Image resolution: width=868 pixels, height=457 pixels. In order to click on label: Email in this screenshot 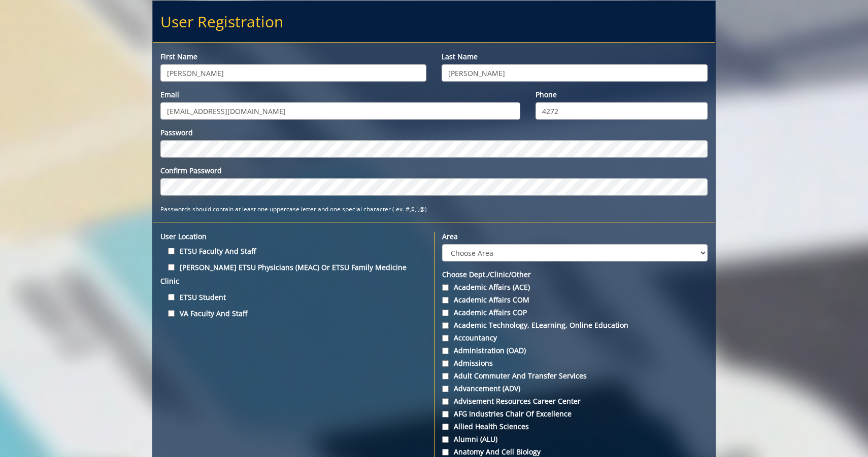, I will do `click(340, 95)`.